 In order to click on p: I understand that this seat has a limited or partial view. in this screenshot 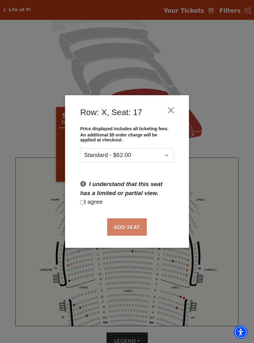, I will do `click(127, 188)`.